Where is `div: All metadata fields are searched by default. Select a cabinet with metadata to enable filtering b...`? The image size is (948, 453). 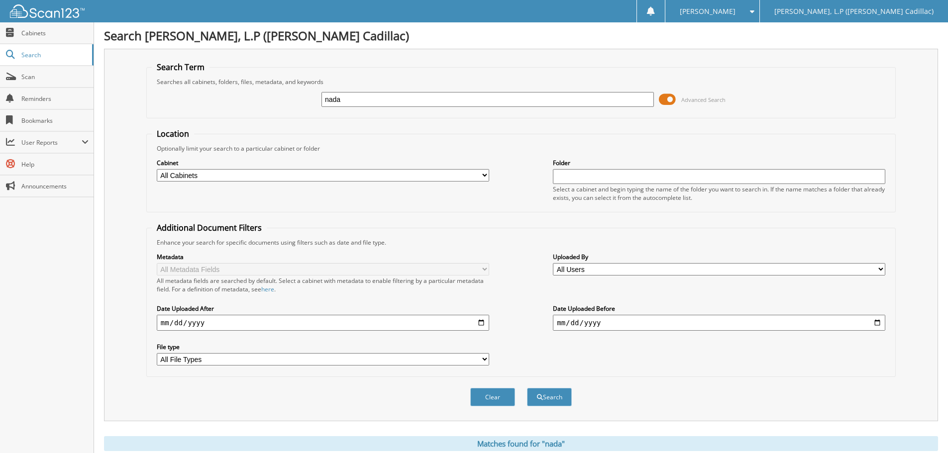 div: All metadata fields are searched by default. Select a cabinet with metadata to enable filtering b... is located at coordinates (323, 285).